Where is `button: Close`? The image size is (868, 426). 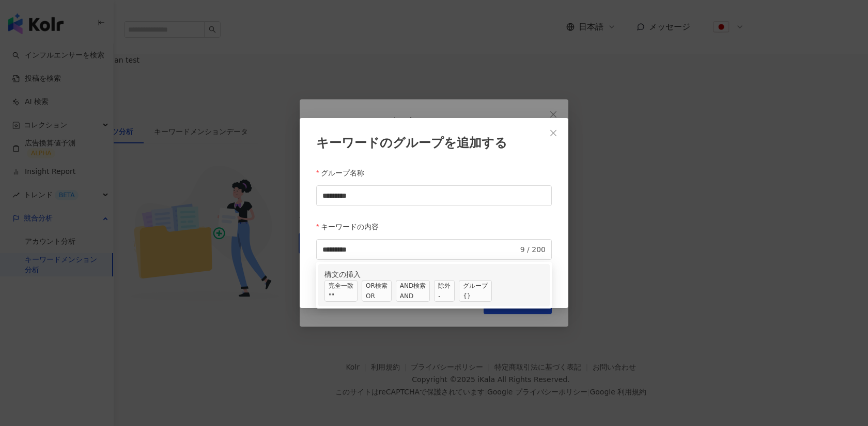
button: Close is located at coordinates (554, 133).